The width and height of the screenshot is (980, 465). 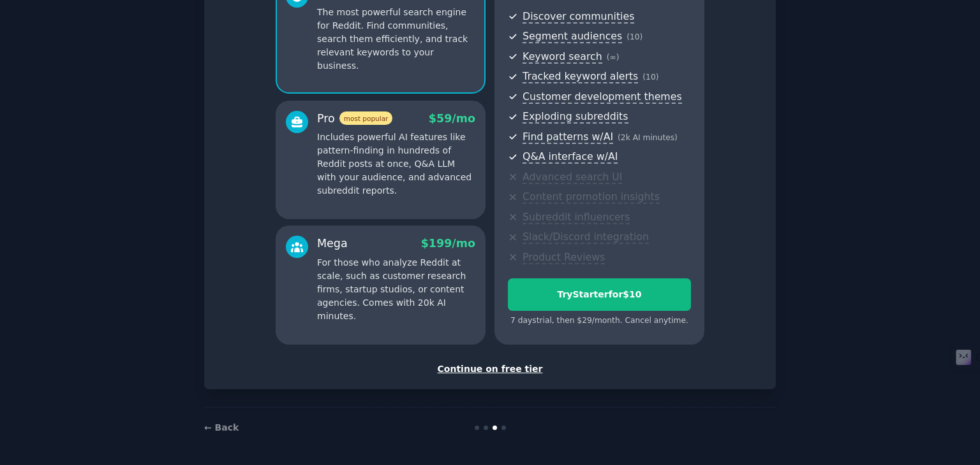 I want to click on span: Slack/Discord integration, so click(x=585, y=237).